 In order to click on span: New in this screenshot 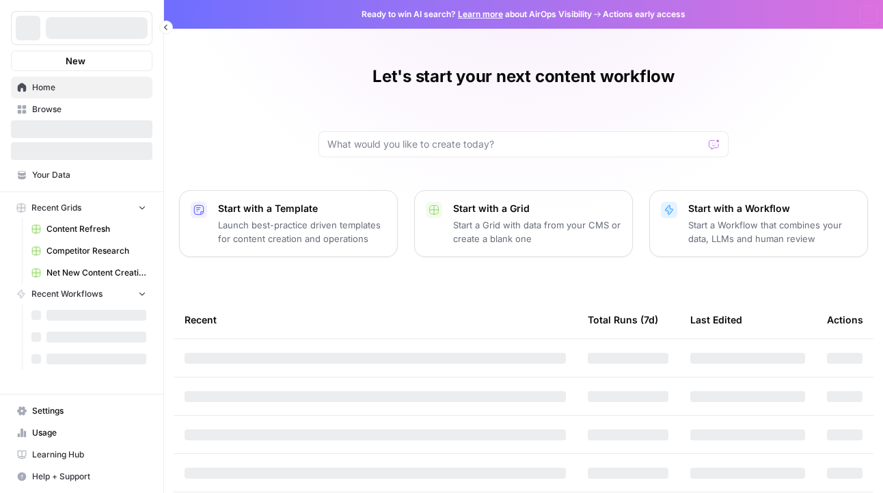, I will do `click(75, 61)`.